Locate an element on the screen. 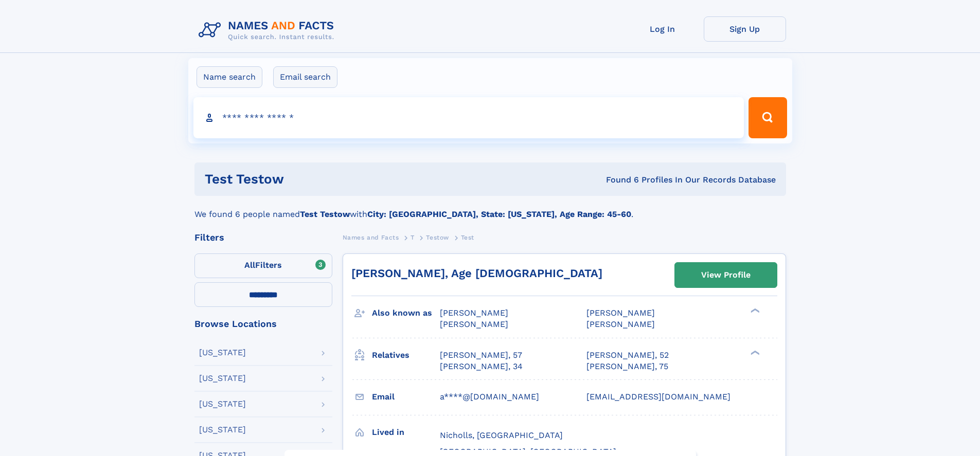 This screenshot has height=456, width=980. b: Test Testow is located at coordinates (325, 213).